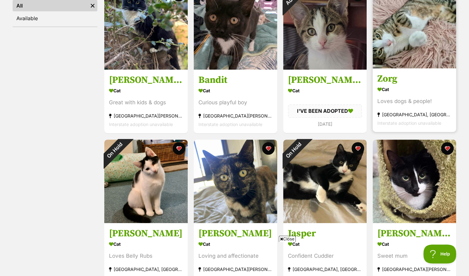  What do you see at coordinates (235, 103) in the screenshot?
I see `div: Curious playful boy` at bounding box center [235, 103].